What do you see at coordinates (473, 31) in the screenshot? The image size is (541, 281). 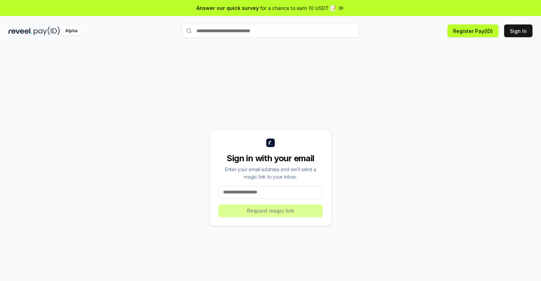 I see `button: Register Pay(ID)` at bounding box center [473, 31].